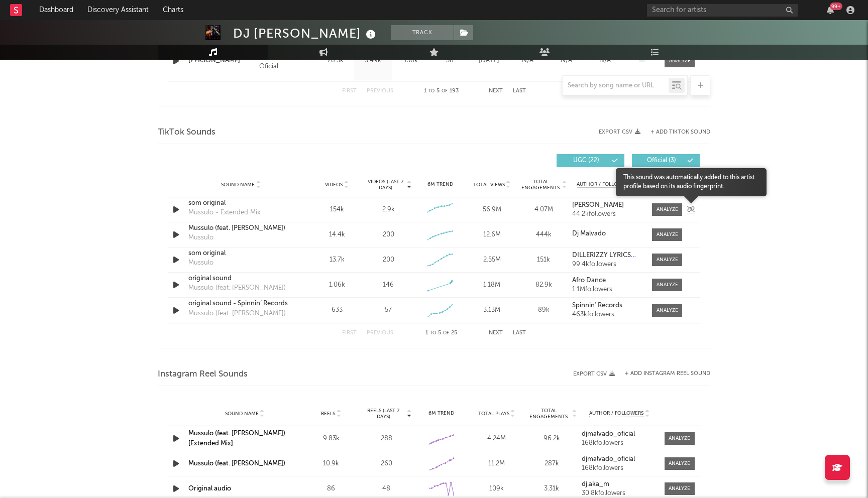 The image size is (868, 498). What do you see at coordinates (620, 434) in the screenshot?
I see `a: djmalvado_oficial` at bounding box center [620, 434].